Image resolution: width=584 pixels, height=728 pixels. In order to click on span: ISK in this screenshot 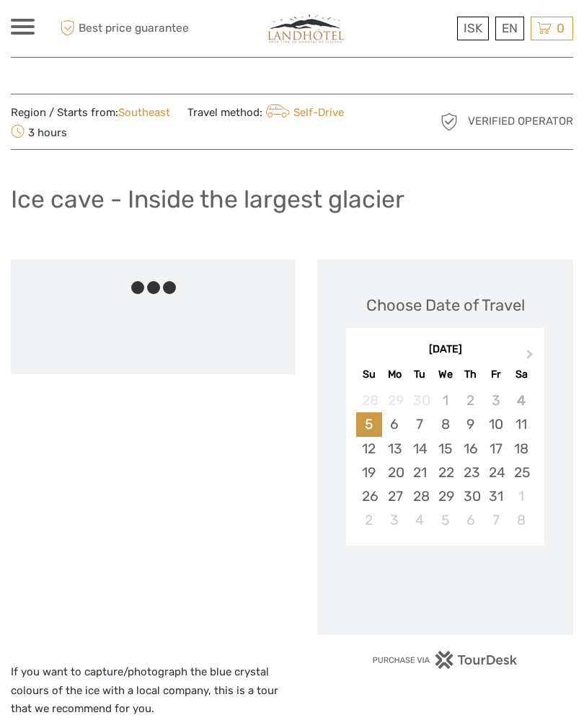, I will do `click(473, 28)`.